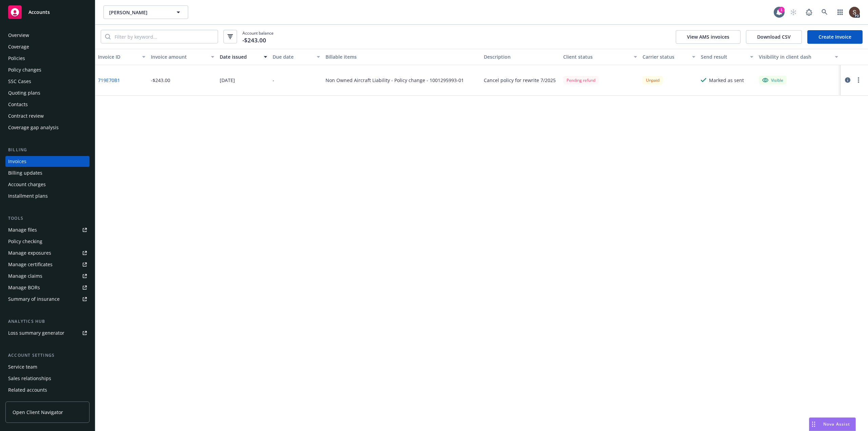 This screenshot has width=868, height=431. Describe the element at coordinates (581, 80) in the screenshot. I see `div: Pending refund` at that location.